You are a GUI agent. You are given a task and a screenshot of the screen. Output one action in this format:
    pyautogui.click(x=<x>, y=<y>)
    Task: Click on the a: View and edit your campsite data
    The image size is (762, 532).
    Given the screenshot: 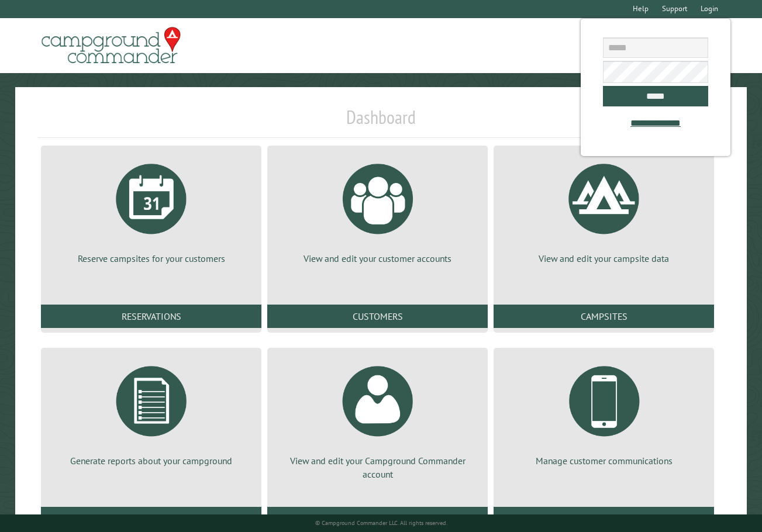 What is the action you would take?
    pyautogui.click(x=603, y=210)
    